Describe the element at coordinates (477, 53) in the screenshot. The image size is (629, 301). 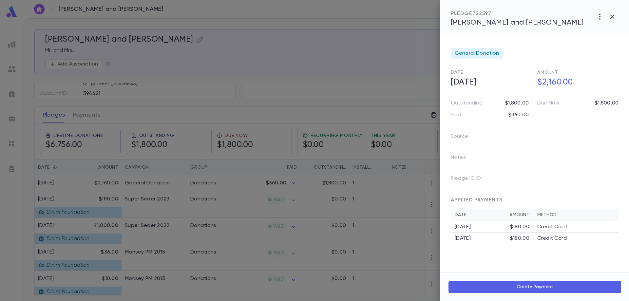
I see `div: General Donation` at that location.